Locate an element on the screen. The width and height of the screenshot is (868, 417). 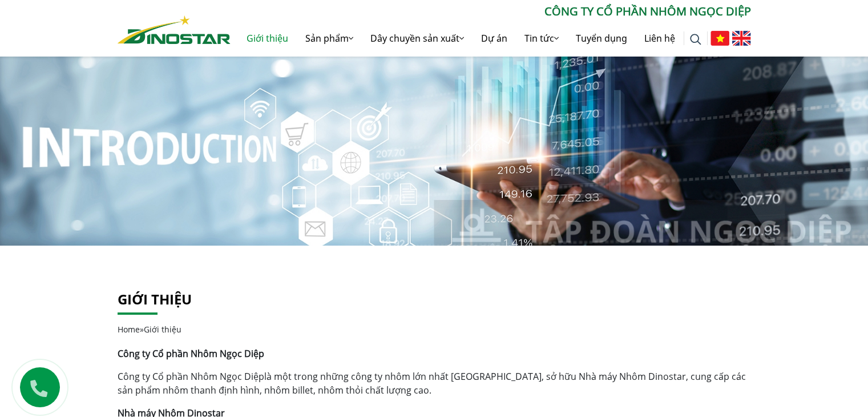
a: Dây chuyền sản xuất is located at coordinates (417, 38).